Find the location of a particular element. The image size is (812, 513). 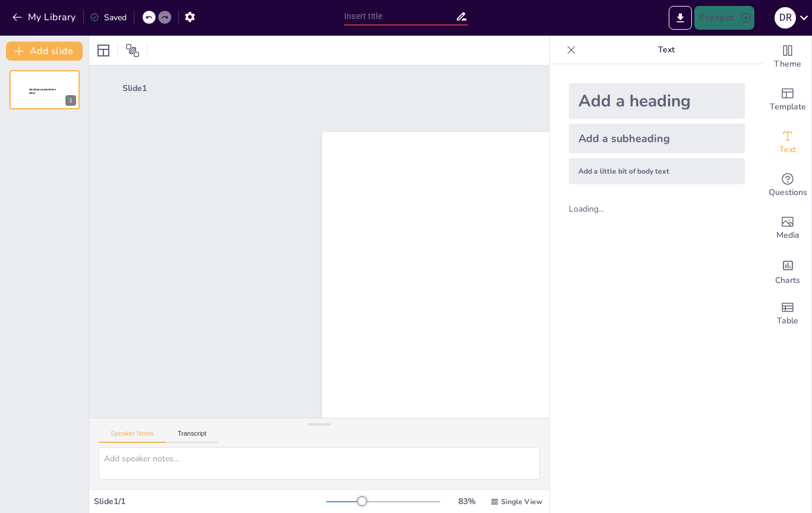

span: Text is located at coordinates (787, 150).